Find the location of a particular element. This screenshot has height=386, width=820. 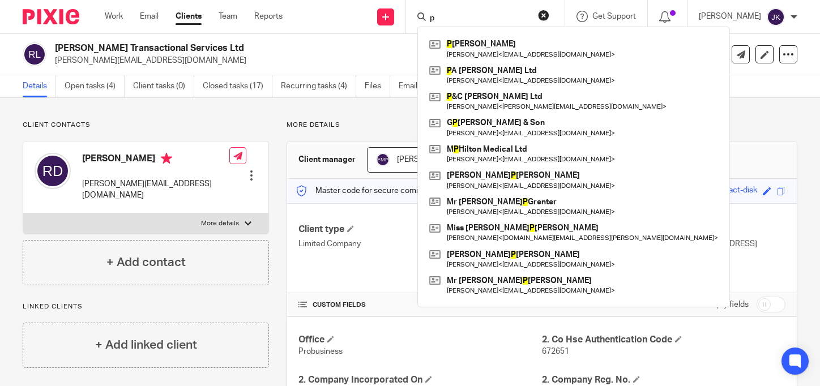

p: Master code for secure communications and files is located at coordinates (393, 191).